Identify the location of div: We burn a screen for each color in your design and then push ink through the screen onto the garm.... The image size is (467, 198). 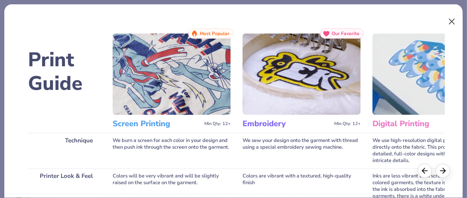
(172, 151).